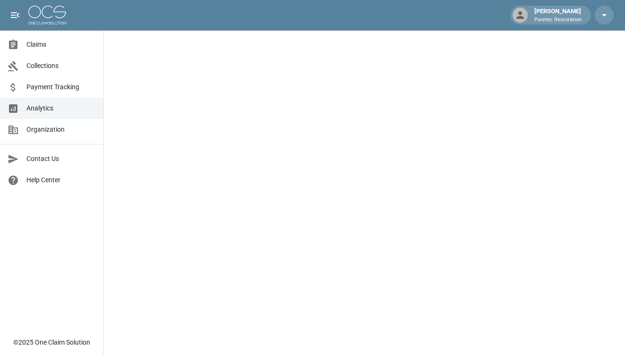  I want to click on div: © 2025 One Claim Solution, so click(51, 342).